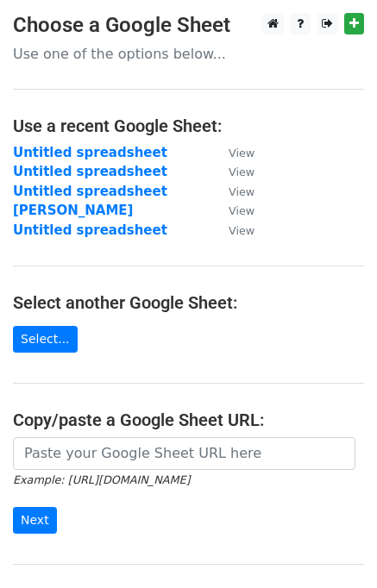 This screenshot has height=588, width=377. What do you see at coordinates (35, 520) in the screenshot?
I see `input: Next` at bounding box center [35, 520].